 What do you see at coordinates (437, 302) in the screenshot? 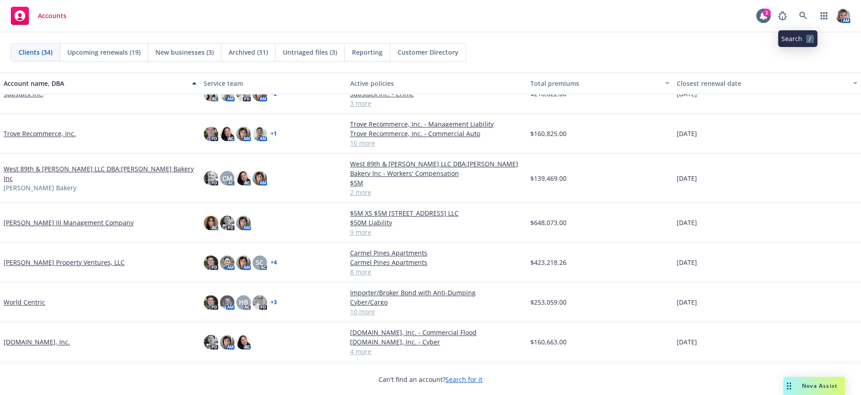
I see `a: Cyber/Cargo` at bounding box center [437, 302].